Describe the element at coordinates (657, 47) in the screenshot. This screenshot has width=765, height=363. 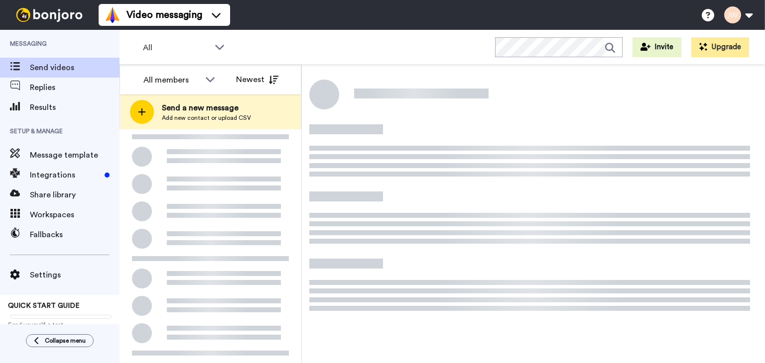
I see `a: Invite` at that location.